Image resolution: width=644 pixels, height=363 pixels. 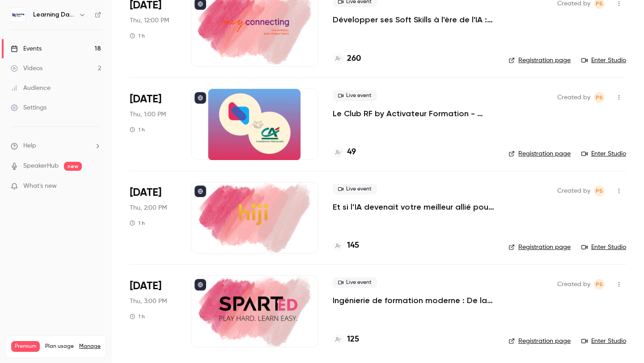 What do you see at coordinates (26, 49) in the screenshot?
I see `div: Events` at bounding box center [26, 49].